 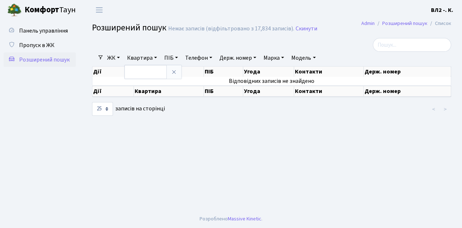 What do you see at coordinates (406, 23) in the screenshot?
I see `nav: breadcrumb` at bounding box center [406, 23].